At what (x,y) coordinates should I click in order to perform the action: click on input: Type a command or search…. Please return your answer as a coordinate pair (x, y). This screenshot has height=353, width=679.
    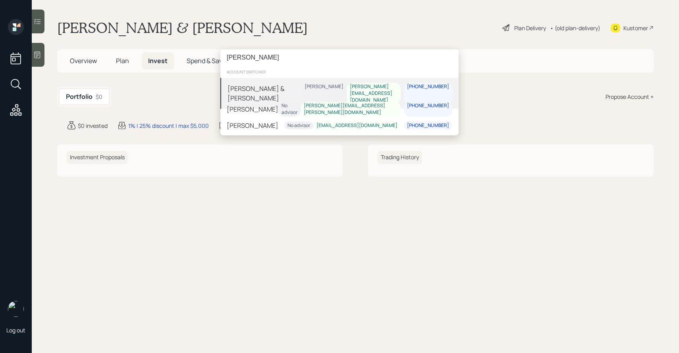
    Looking at the image, I should click on (340, 58).